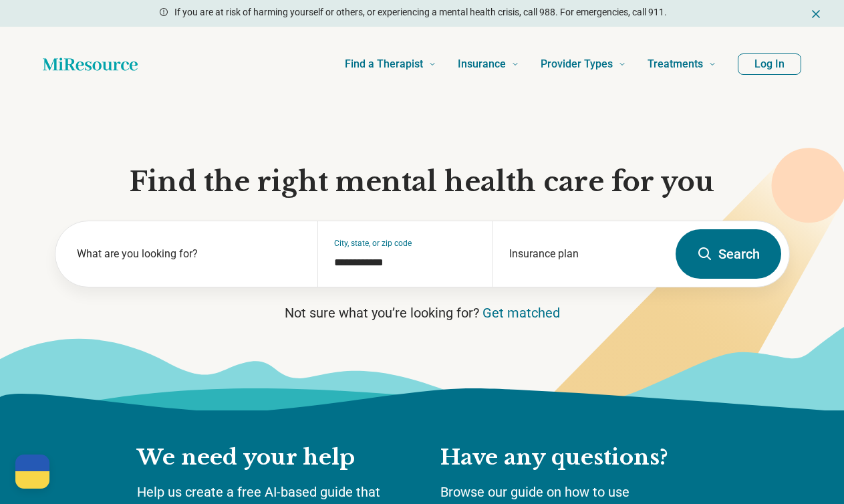 Image resolution: width=844 pixels, height=504 pixels. What do you see at coordinates (482, 64) in the screenshot?
I see `span: Insurance` at bounding box center [482, 64].